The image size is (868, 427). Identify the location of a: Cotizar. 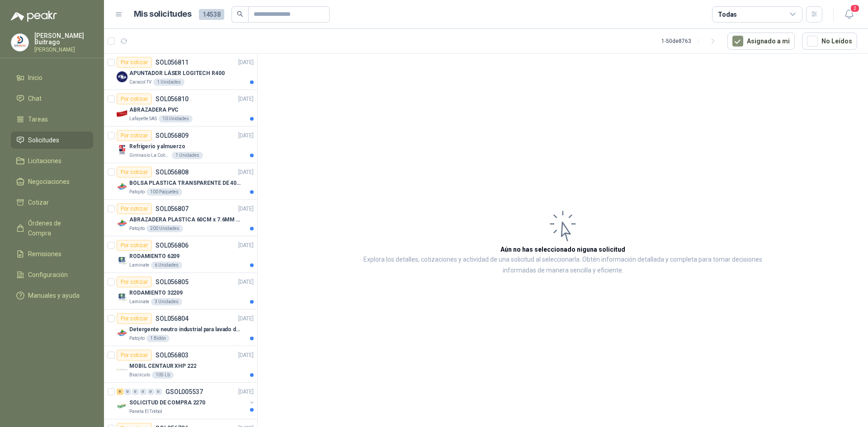
(52, 202).